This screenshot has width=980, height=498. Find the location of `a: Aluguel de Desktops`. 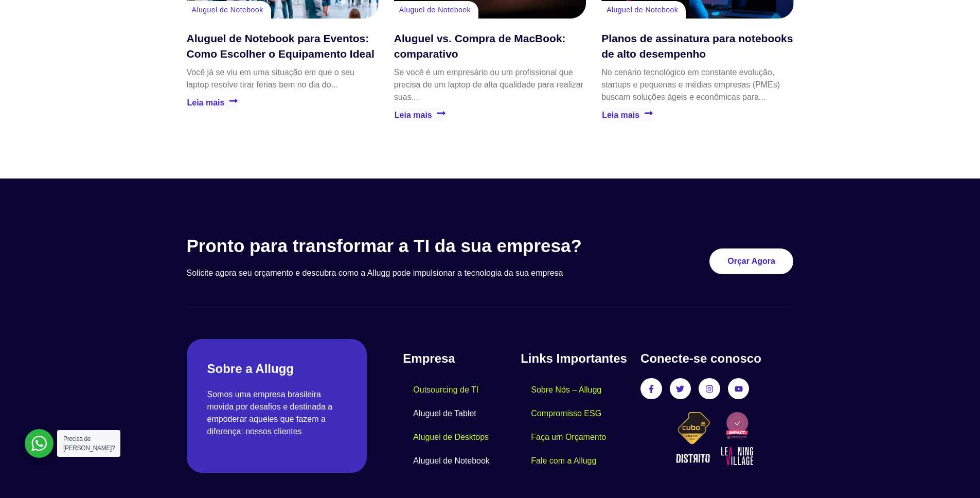

a: Aluguel de Desktops is located at coordinates (451, 438).